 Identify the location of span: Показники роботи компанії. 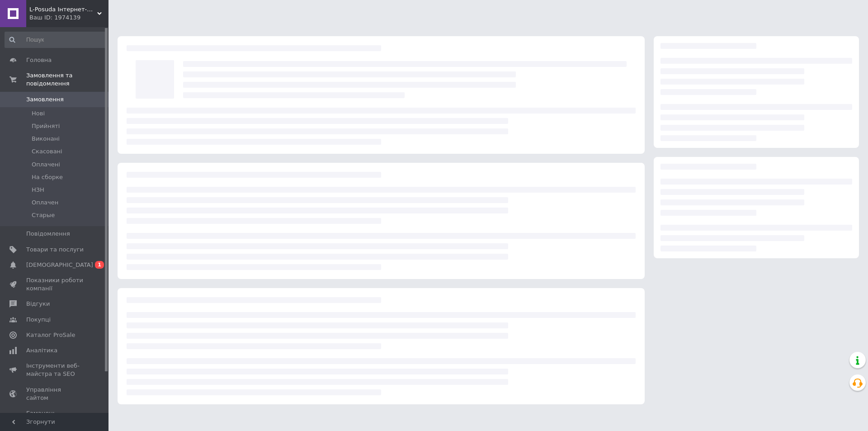
(55, 284).